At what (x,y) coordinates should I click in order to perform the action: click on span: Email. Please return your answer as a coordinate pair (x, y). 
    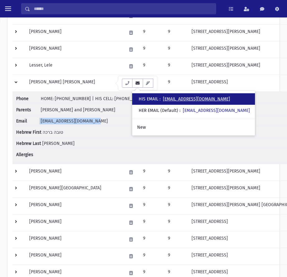
    Looking at the image, I should click on (28, 121).